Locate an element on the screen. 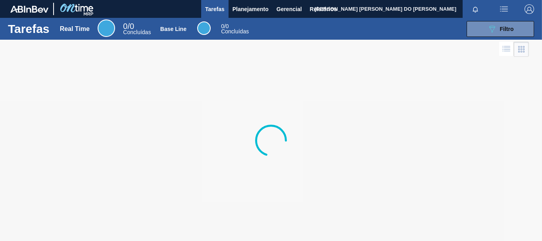 The height and width of the screenshot is (241, 542). img: TNhmsLtSVTkK8tSr43FrP2fwEKptu5GPRR3wAAAABJRU5ErkJggg== is located at coordinates (29, 9).